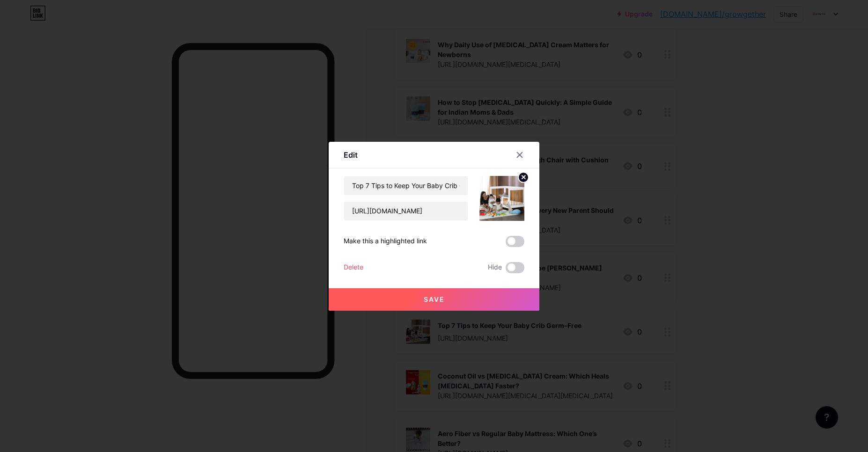  I want to click on div: Edit, so click(351, 155).